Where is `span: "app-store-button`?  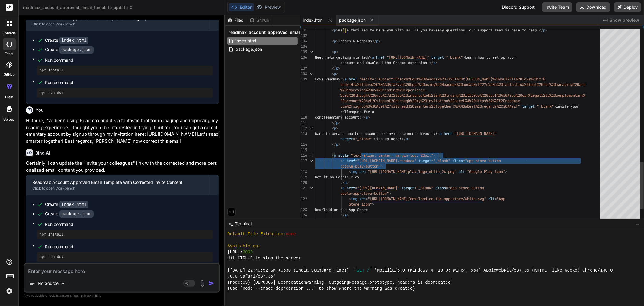
span: "app-store-button is located at coordinates (482, 161).